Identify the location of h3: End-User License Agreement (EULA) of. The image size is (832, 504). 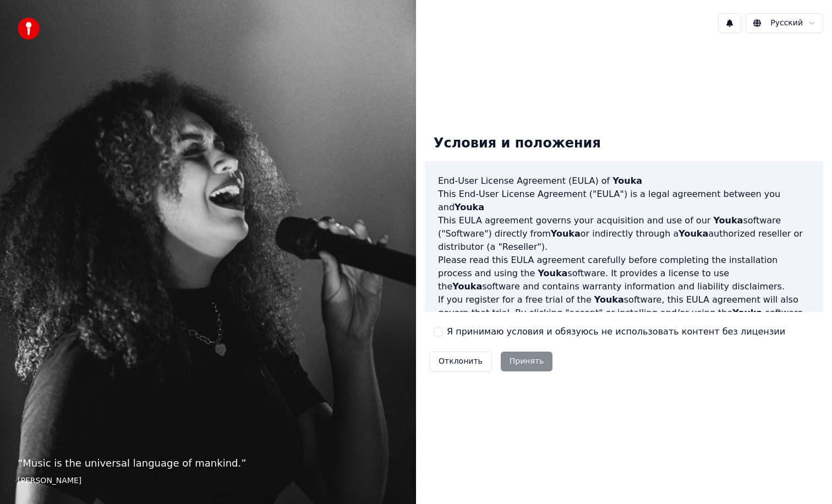
(624, 181).